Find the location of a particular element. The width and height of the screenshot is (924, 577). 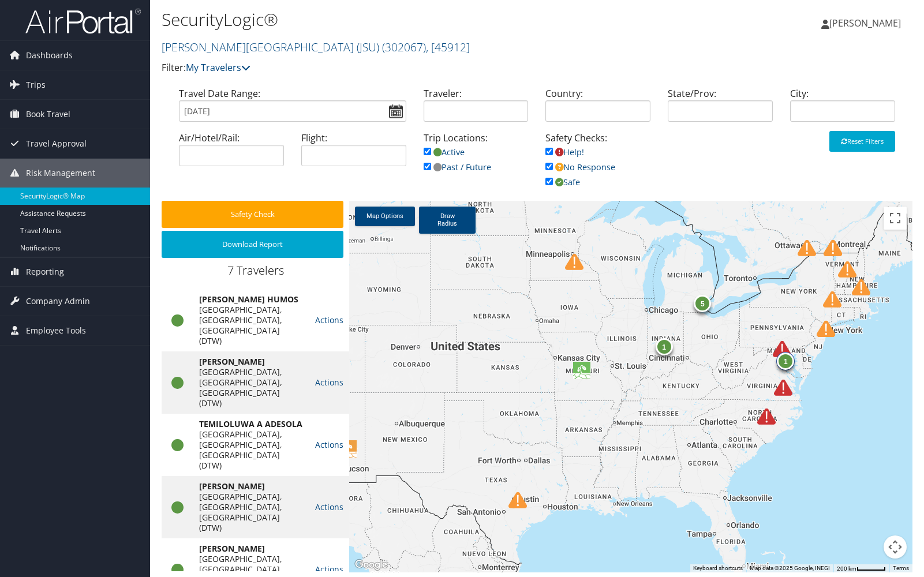

button: Download Report is located at coordinates (252, 244).